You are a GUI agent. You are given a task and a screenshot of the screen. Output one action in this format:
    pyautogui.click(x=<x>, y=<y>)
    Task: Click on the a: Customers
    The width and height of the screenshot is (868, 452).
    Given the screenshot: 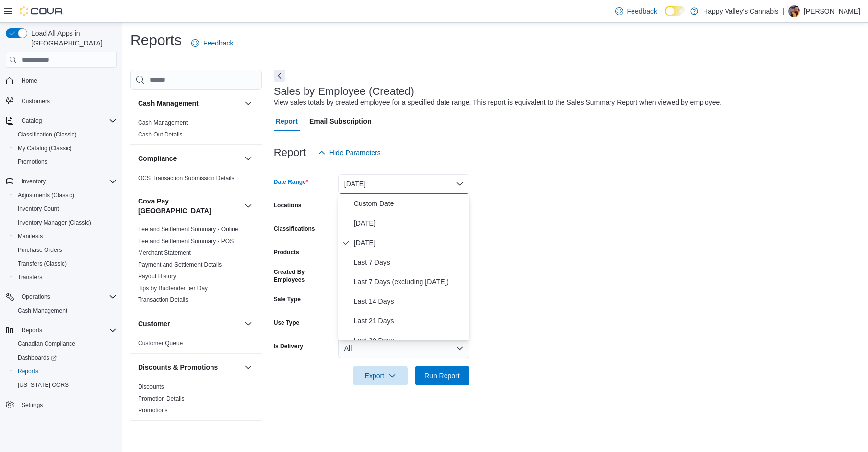 What is the action you would take?
    pyautogui.click(x=36, y=101)
    